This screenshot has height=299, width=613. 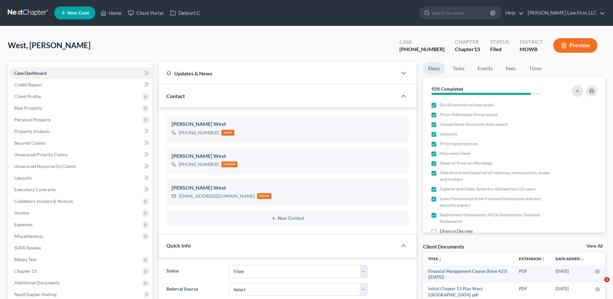 What do you see at coordinates (288, 218) in the screenshot?
I see `button: New Contact` at bounding box center [288, 218].